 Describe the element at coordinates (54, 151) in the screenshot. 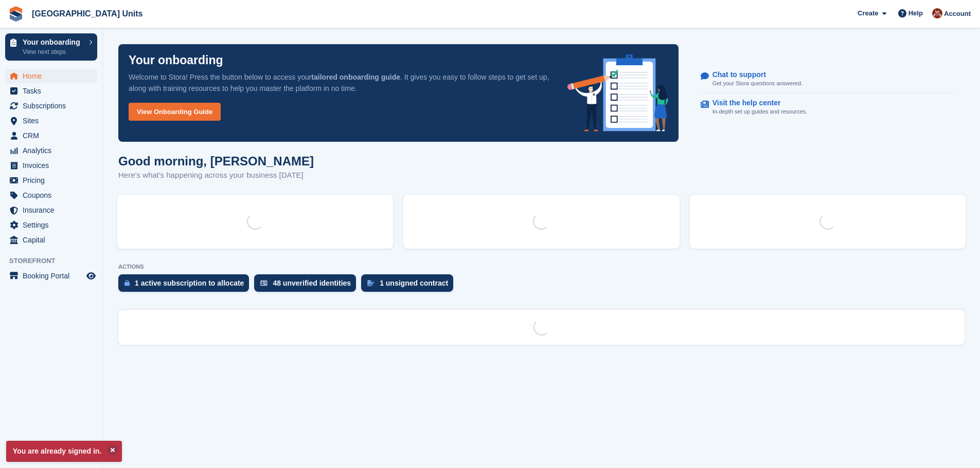

I see `span: Analytics` at that location.